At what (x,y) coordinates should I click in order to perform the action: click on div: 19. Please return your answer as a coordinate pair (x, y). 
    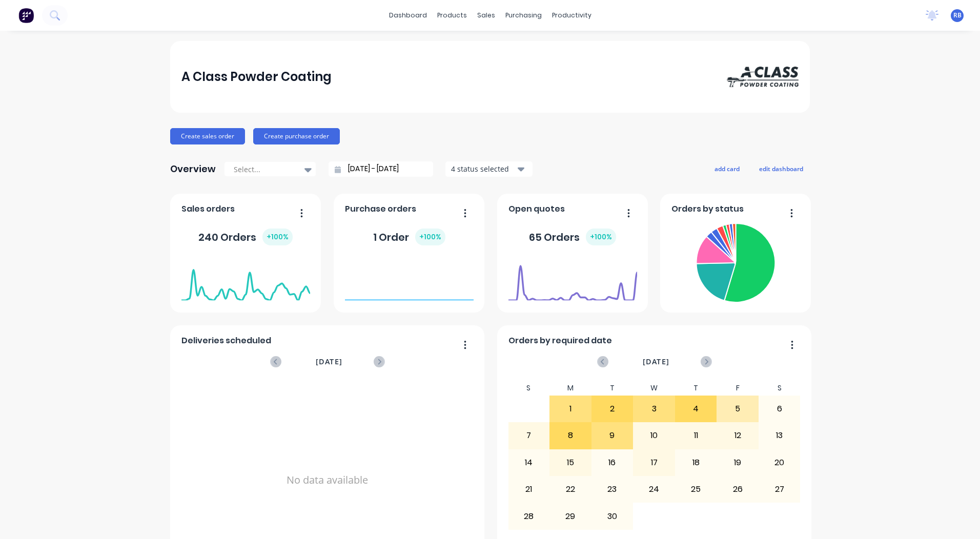
    Looking at the image, I should click on (738, 463).